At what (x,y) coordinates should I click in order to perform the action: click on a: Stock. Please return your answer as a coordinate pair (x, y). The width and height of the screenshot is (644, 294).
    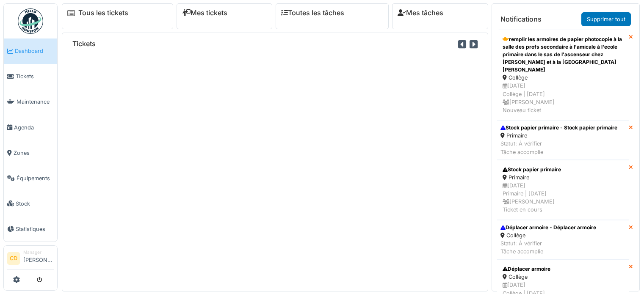
    Looking at the image, I should click on (31, 204).